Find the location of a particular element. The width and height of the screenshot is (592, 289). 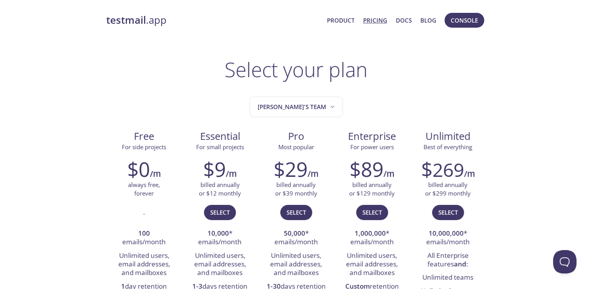

span: Unlimited is located at coordinates (448, 136).